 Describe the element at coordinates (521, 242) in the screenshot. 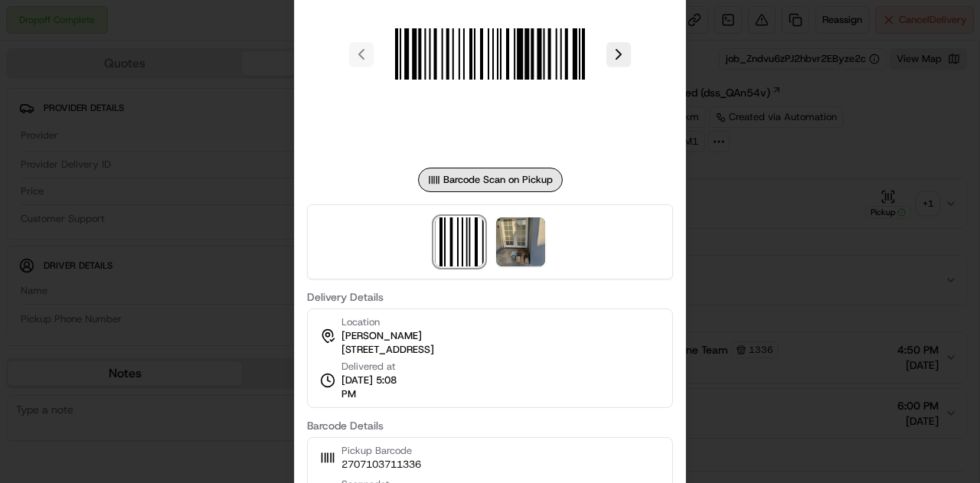

I see `img: photo_proof_of_delivery image` at that location.